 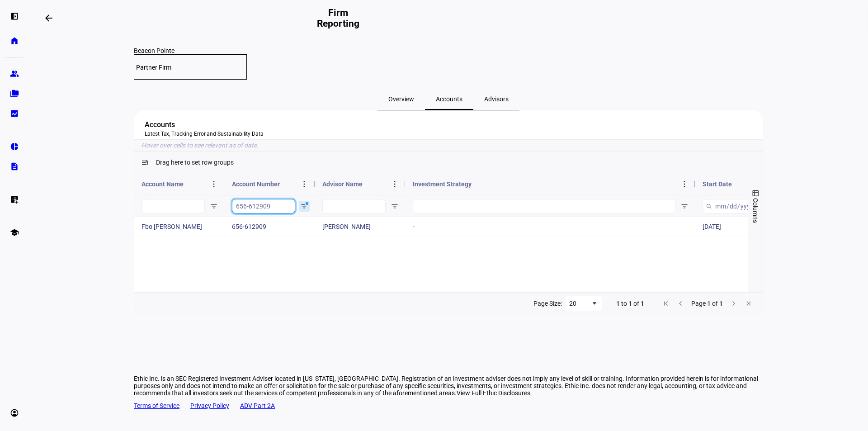 I want to click on a: home, so click(x=15, y=41).